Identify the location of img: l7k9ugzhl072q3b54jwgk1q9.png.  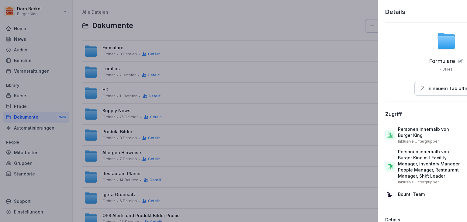
(390, 194).